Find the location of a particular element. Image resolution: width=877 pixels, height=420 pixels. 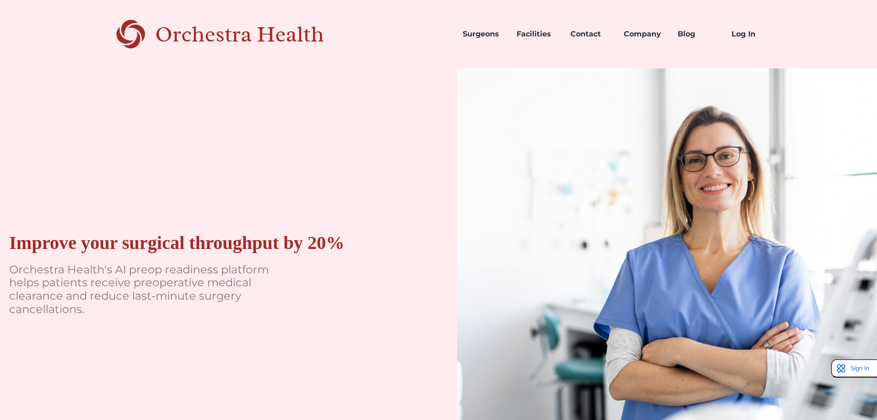

a: Contact is located at coordinates (590, 34).